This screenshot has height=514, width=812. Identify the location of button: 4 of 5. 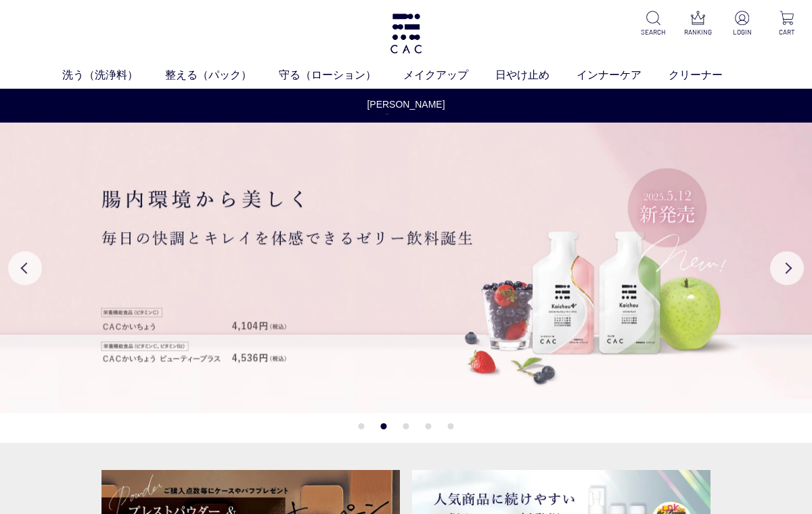
(429, 426).